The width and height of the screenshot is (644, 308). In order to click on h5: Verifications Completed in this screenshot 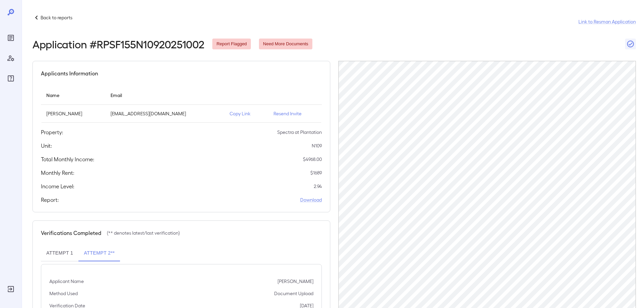, I will do `click(71, 233)`.